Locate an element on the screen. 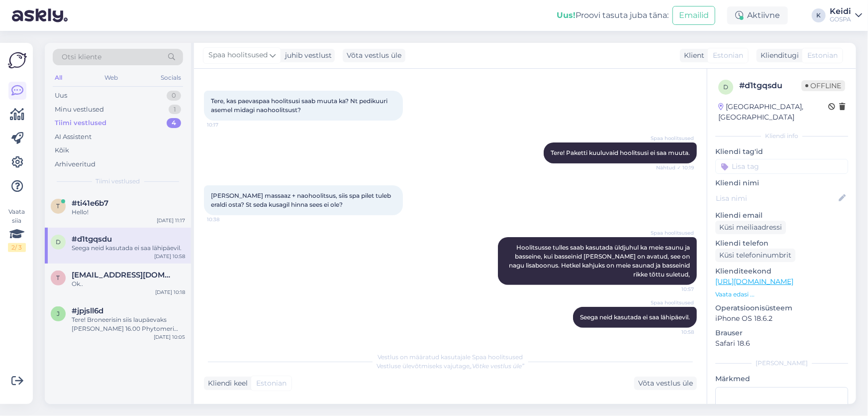 The height and width of the screenshot is (416, 868). div: Arhiveeritud is located at coordinates (75, 164).